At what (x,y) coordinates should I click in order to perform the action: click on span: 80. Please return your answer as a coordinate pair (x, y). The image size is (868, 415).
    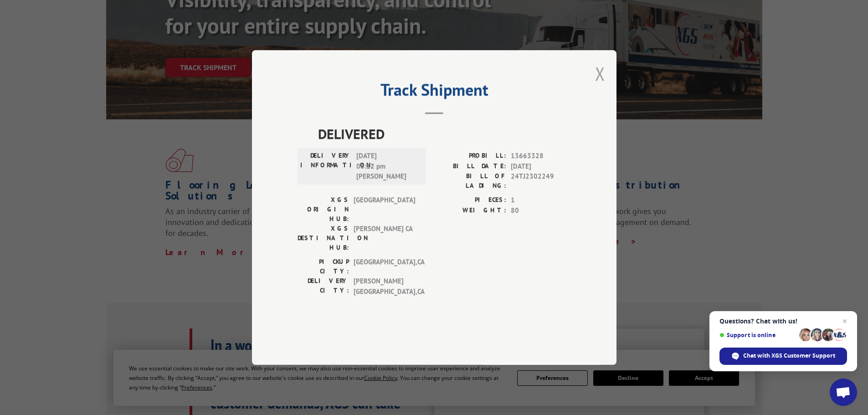
    Looking at the image, I should click on (541, 210).